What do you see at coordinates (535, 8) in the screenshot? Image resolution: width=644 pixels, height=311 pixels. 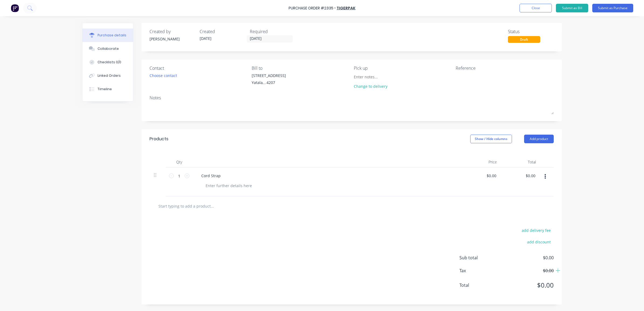 I see `button: Close` at bounding box center [535, 8].